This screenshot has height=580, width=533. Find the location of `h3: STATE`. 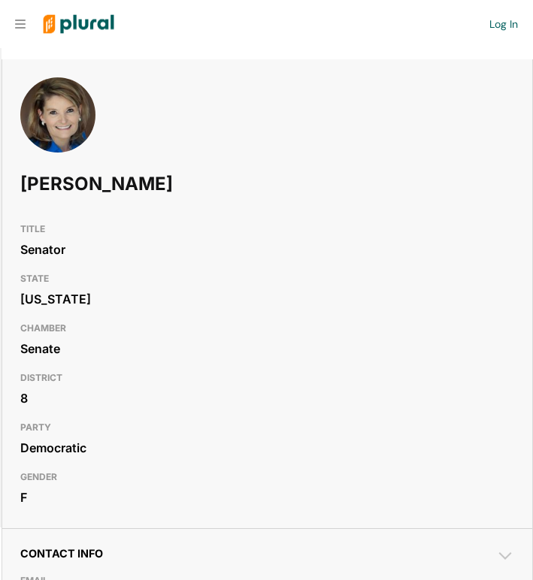

h3: STATE is located at coordinates (267, 279).